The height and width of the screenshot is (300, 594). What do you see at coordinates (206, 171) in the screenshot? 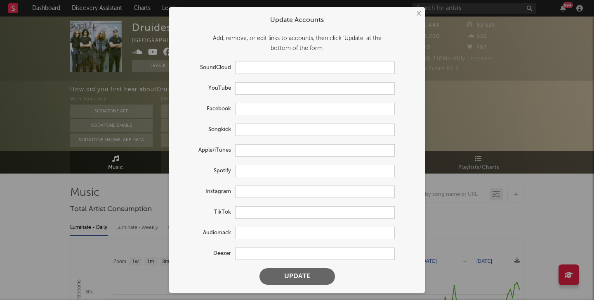
I see `label: Spotify` at bounding box center [206, 171].